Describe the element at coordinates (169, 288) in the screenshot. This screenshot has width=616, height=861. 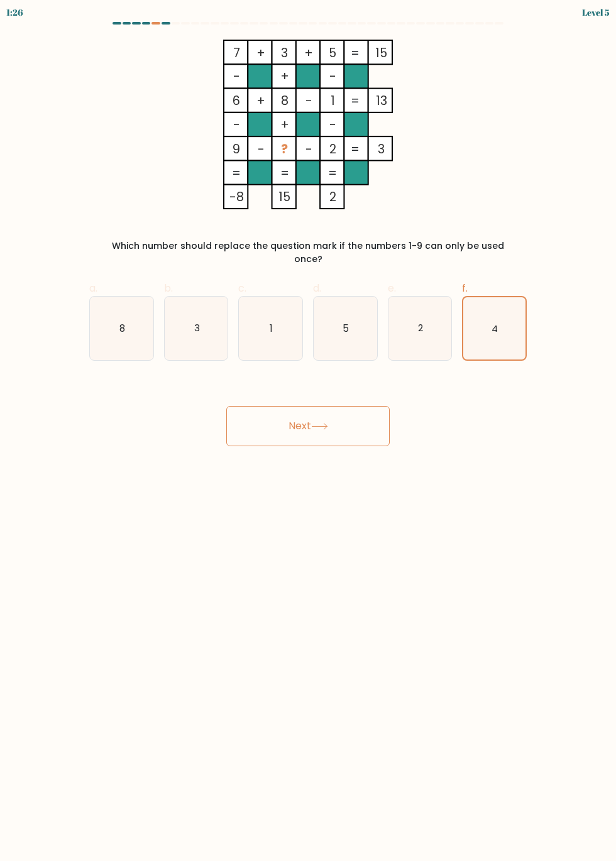
I see `span: b.` at that location.